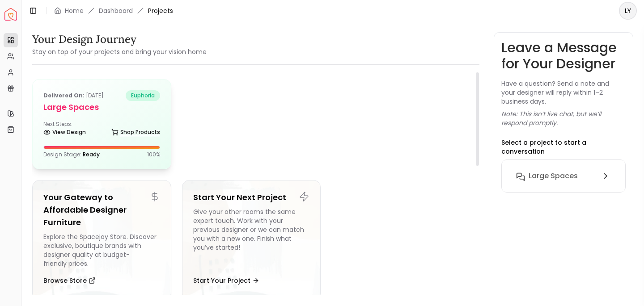 This screenshot has width=644, height=306. What do you see at coordinates (161, 11) in the screenshot?
I see `span: Projects` at bounding box center [161, 11].